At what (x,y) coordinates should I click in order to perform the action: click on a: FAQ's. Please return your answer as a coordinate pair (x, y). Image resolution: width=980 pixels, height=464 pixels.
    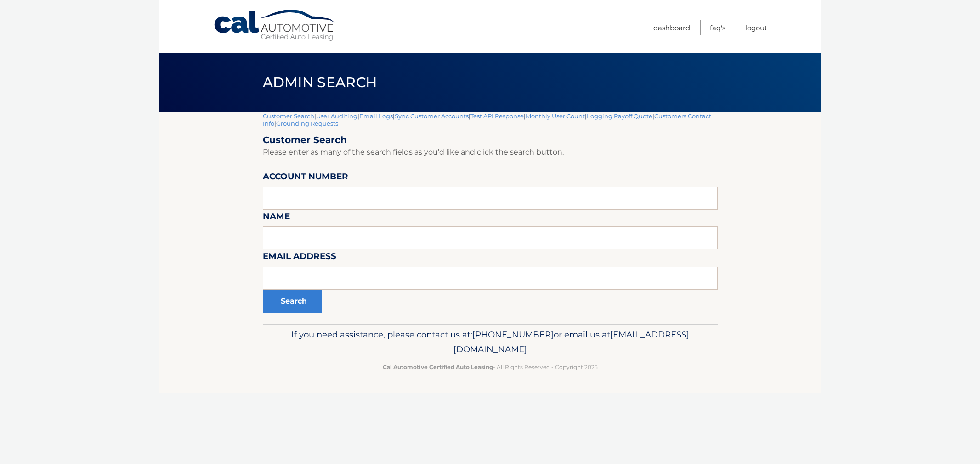
    Looking at the image, I should click on (717, 28).